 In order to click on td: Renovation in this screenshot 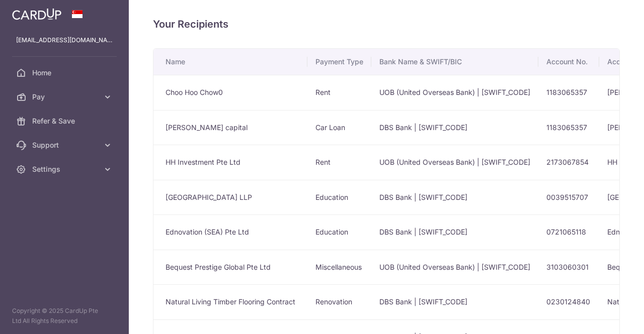, I will do `click(339, 302)`.